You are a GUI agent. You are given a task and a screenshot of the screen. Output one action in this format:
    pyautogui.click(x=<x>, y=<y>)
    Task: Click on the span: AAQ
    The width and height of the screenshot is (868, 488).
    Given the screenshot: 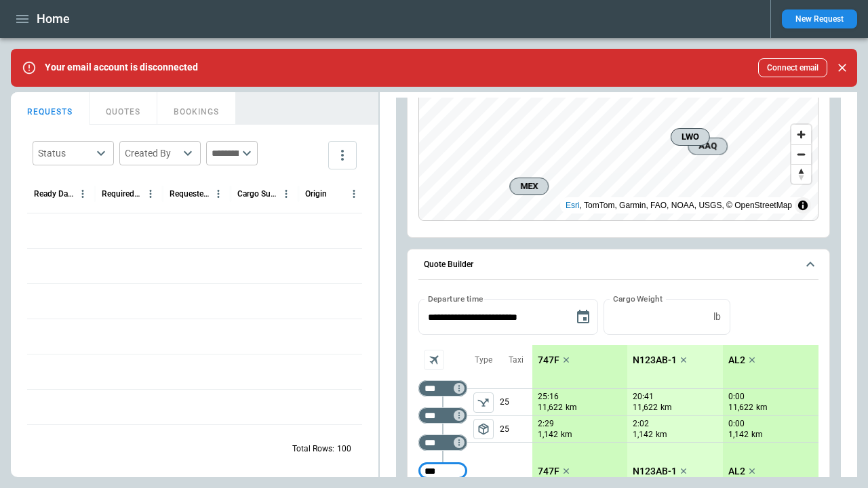 What is the action you would take?
    pyautogui.click(x=707, y=146)
    